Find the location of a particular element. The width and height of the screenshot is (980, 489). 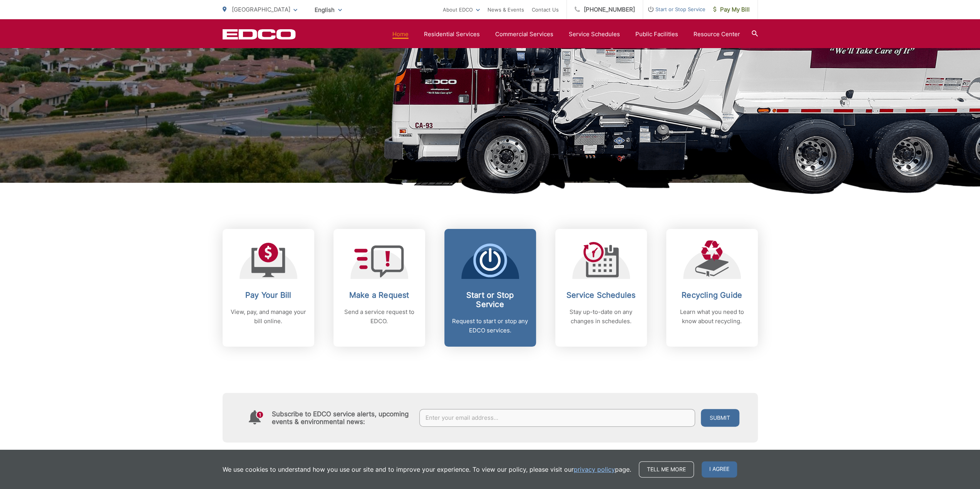

a: Make a Request Send a service request to EDCO. is located at coordinates (379, 288).